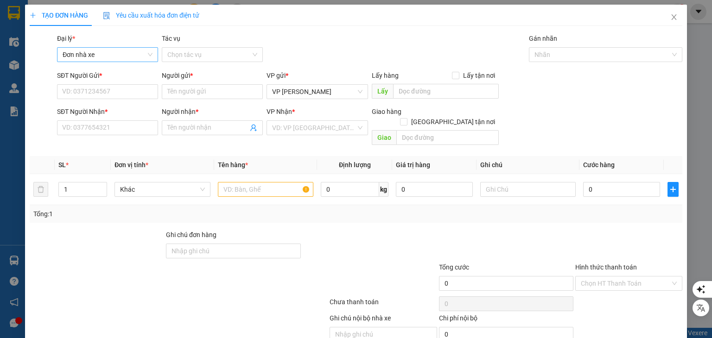  Describe the element at coordinates (151, 15) in the screenshot. I see `span: Yêu cầu xuất hóa đơn điện tử` at that location.